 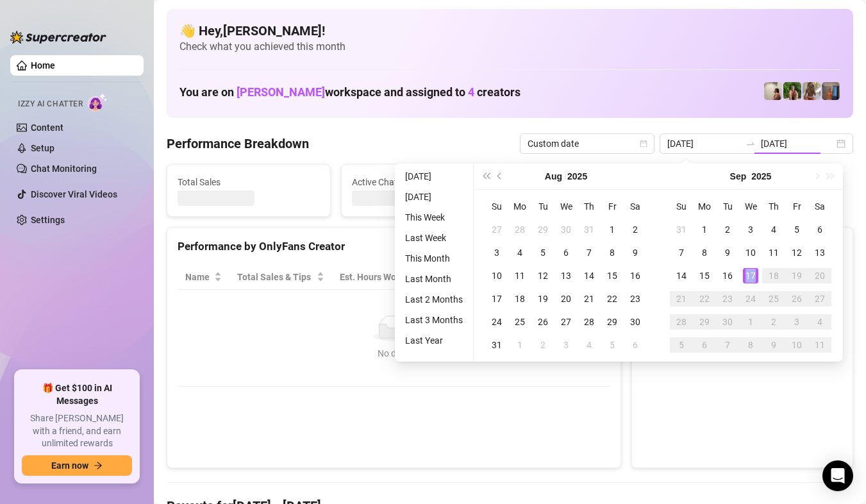 I want to click on span: Custom date, so click(x=587, y=144).